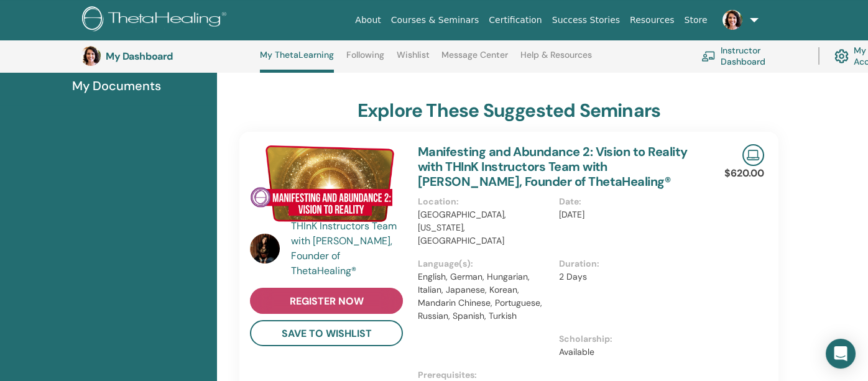 The height and width of the screenshot is (381, 868). What do you see at coordinates (696, 20) in the screenshot?
I see `a: Store` at bounding box center [696, 20].